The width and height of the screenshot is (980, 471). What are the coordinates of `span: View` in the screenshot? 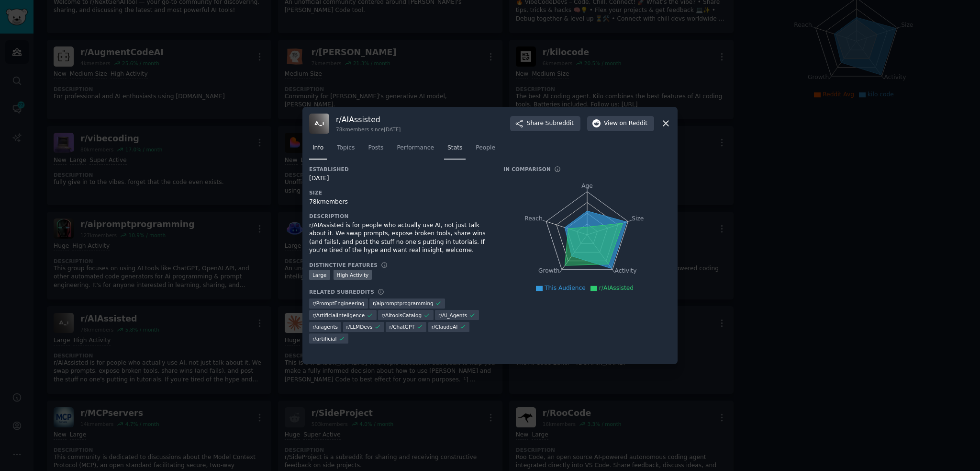 It's located at (626, 124).